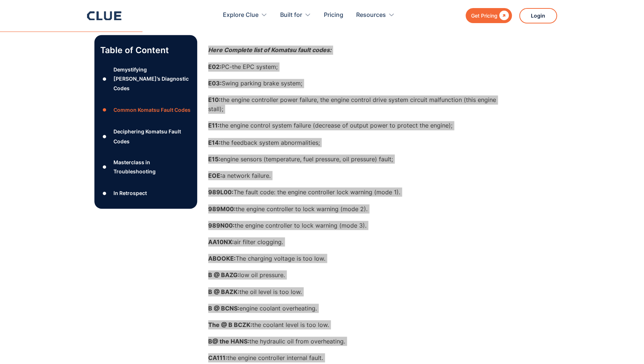 This screenshot has height=364, width=644. Describe the element at coordinates (213, 125) in the screenshot. I see `strong: E11:` at that location.